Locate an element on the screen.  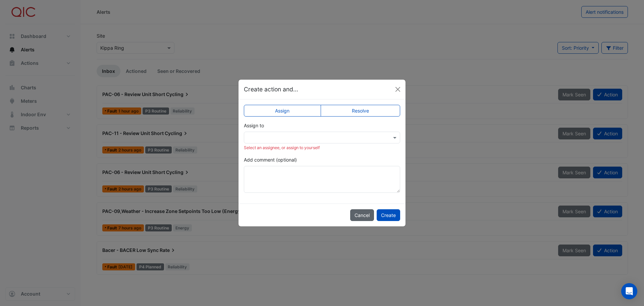
label: Assign to is located at coordinates (254, 125).